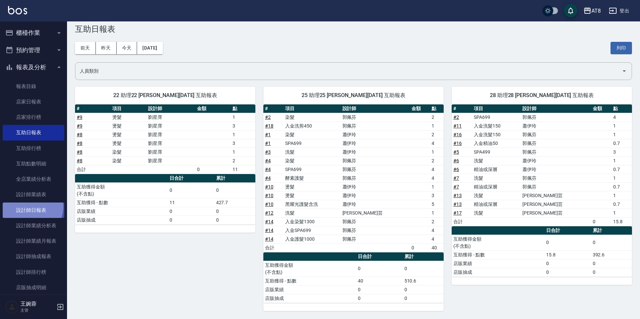  I want to click on p: 主管, so click(38, 311).